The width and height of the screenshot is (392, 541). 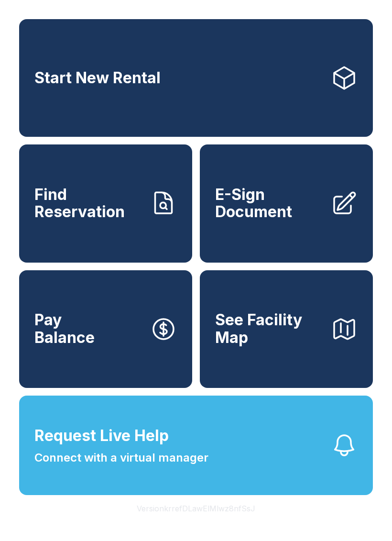 What do you see at coordinates (98, 78) in the screenshot?
I see `span: Start New Rental` at bounding box center [98, 78].